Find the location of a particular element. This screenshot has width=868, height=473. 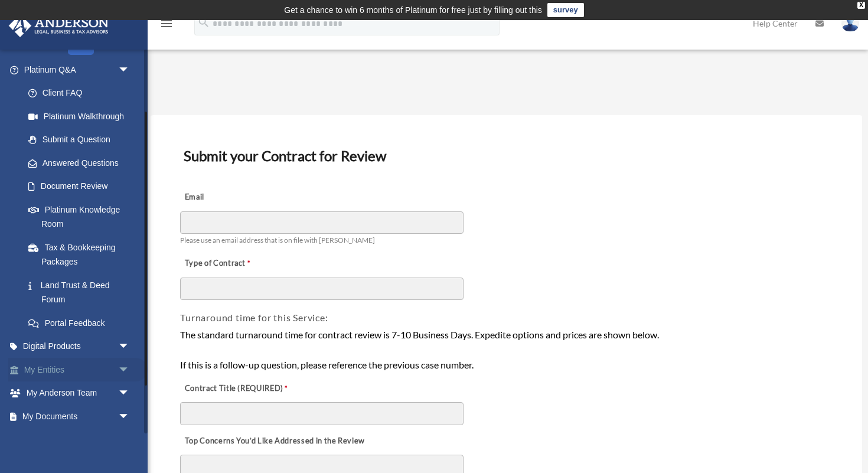

a: Digital Productsarrow_drop_down is located at coordinates (78, 347).